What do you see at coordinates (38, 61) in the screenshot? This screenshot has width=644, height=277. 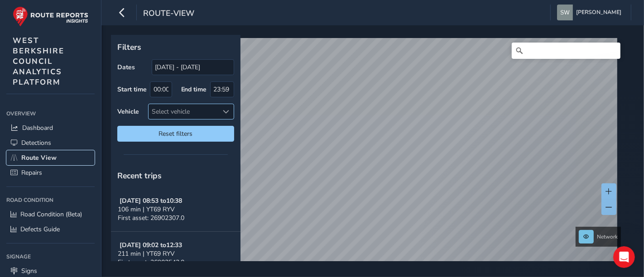 I see `span: WEST BERKSHIRE COUNCIL ANALYTICS PLATFORM` at bounding box center [38, 61].